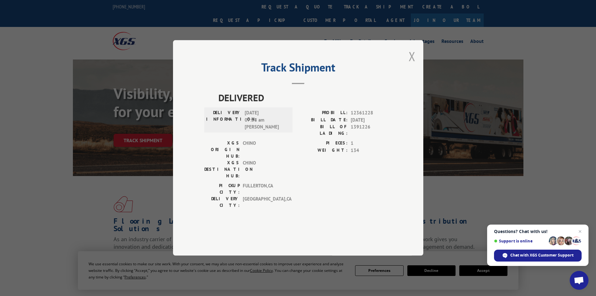 The image size is (596, 296). I want to click on span: 1391226, so click(372, 130).